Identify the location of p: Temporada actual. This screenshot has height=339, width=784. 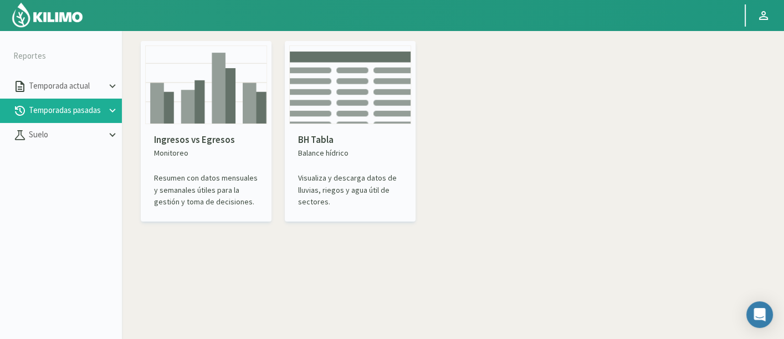
(66, 86).